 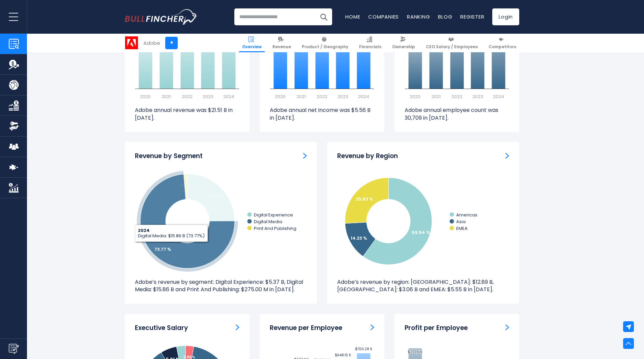 What do you see at coordinates (502, 43) in the screenshot?
I see `a: Competitors` at bounding box center [502, 43].